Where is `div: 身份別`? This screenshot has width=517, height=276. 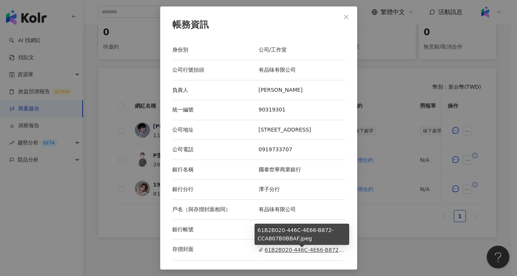
div: 身份別 is located at coordinates (215, 50).